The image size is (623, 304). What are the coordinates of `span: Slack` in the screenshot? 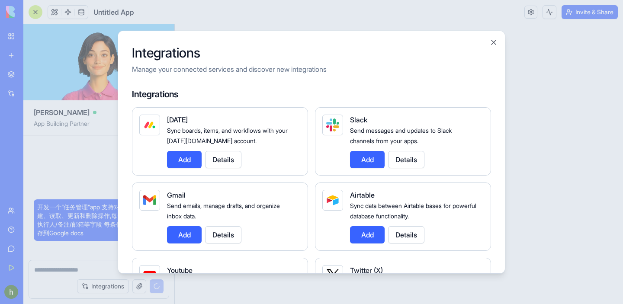 It's located at (359, 119).